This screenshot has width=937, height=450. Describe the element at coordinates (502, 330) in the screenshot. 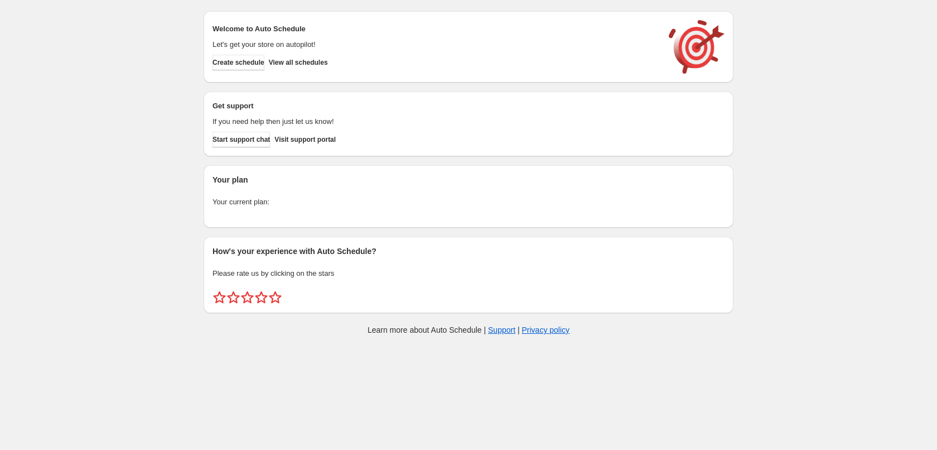

I see `a: Support` at that location.